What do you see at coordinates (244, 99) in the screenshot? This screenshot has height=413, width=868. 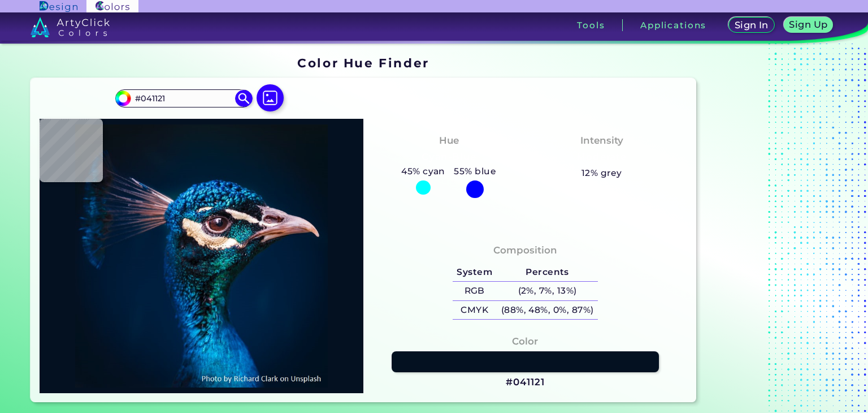 I see `img: icon search` at bounding box center [244, 99].